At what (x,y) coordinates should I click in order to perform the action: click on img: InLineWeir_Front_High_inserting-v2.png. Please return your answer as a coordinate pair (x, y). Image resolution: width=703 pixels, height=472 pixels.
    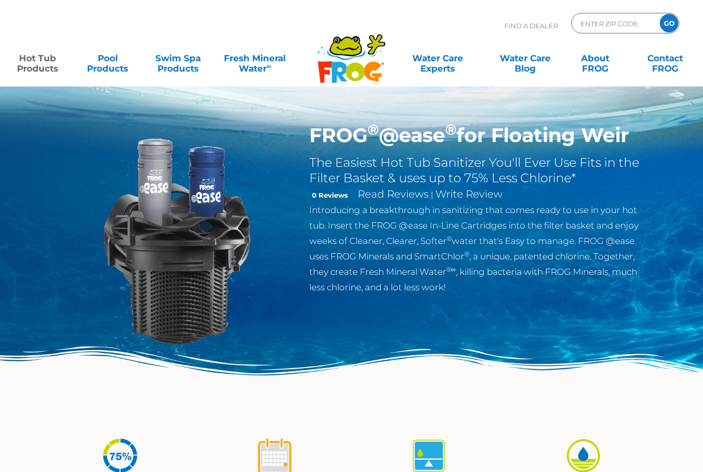
    Looking at the image, I should click on (176, 241).